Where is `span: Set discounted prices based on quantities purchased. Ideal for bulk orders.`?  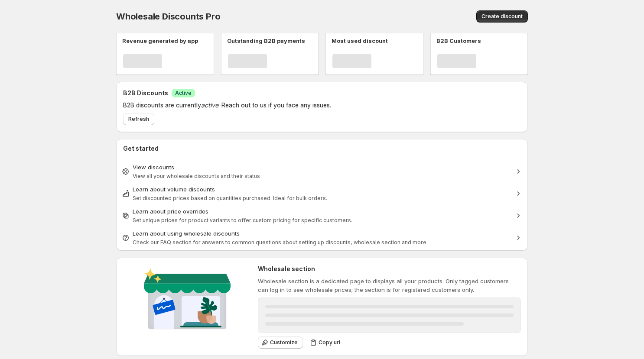 span: Set discounted prices based on quantities purchased. Ideal for bulk orders. is located at coordinates (229, 198).